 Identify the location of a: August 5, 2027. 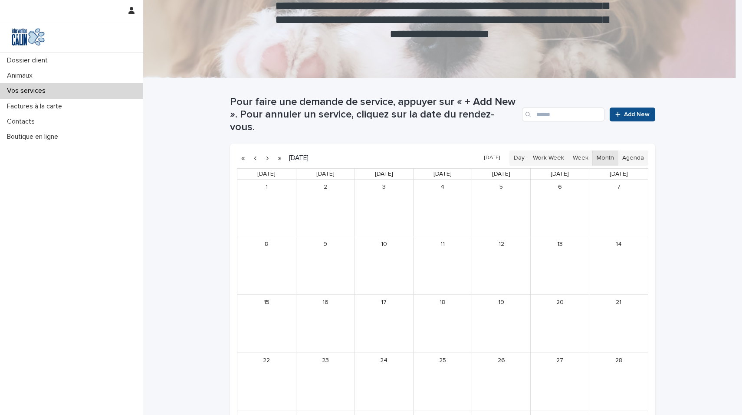
(501, 187).